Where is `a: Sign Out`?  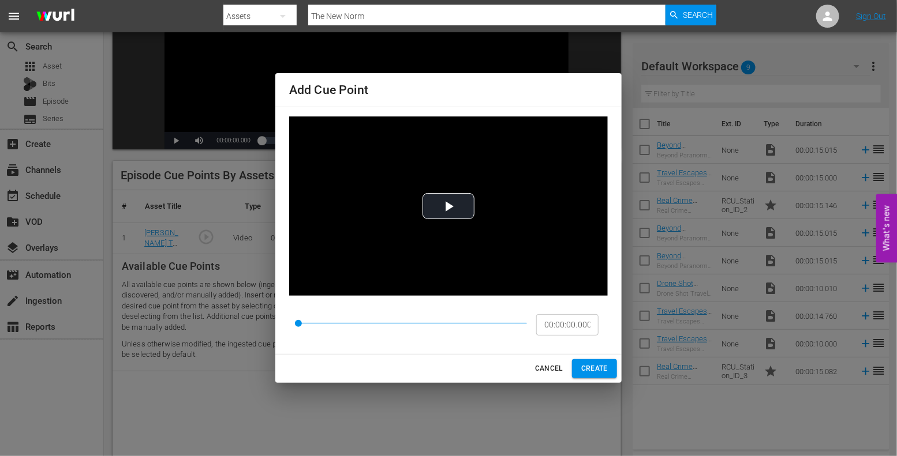 a: Sign Out is located at coordinates (871, 16).